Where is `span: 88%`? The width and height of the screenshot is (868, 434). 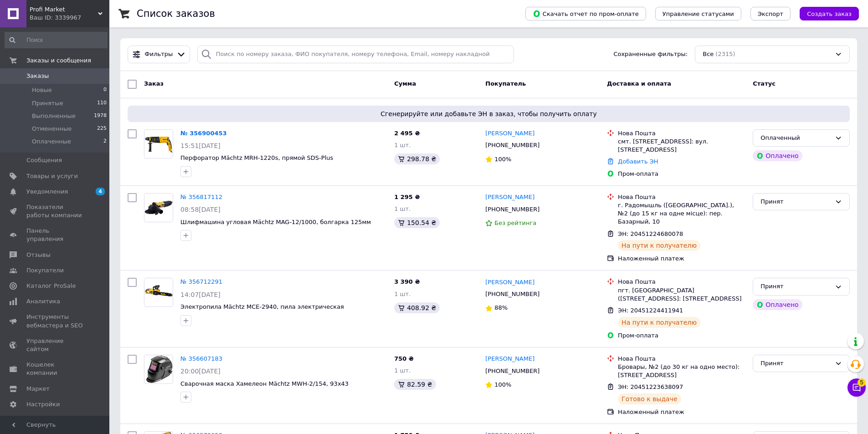 span: 88% is located at coordinates (501, 307).